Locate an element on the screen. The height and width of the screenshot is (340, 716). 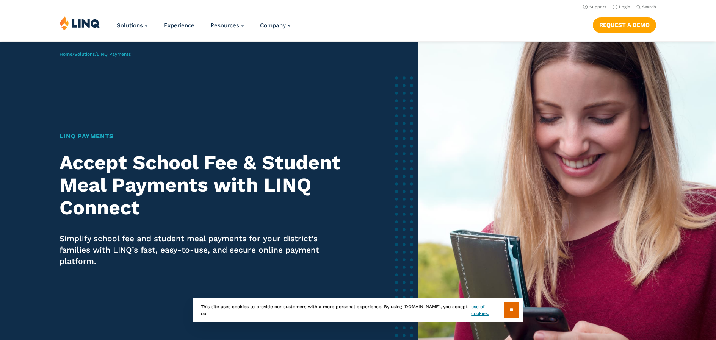
a: use of cookies. is located at coordinates (487, 310).